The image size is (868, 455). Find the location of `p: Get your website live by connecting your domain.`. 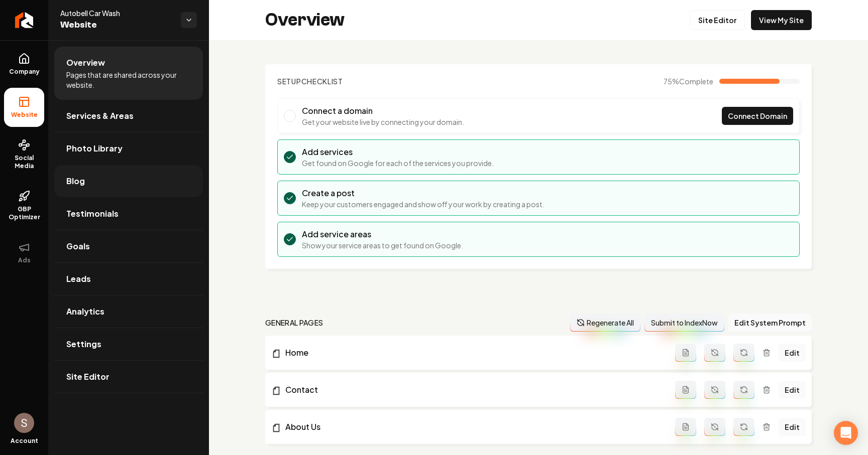

p: Get your website live by connecting your domain. is located at coordinates (383, 122).